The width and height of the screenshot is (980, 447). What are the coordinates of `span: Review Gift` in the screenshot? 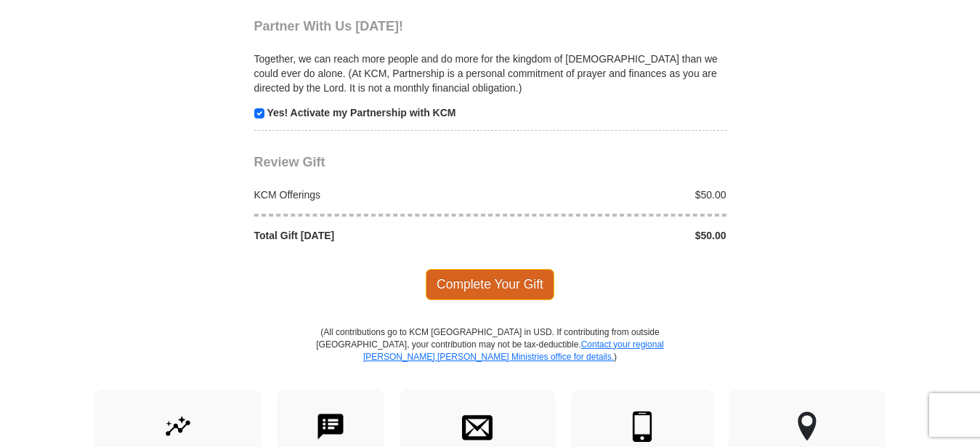 It's located at (290, 162).